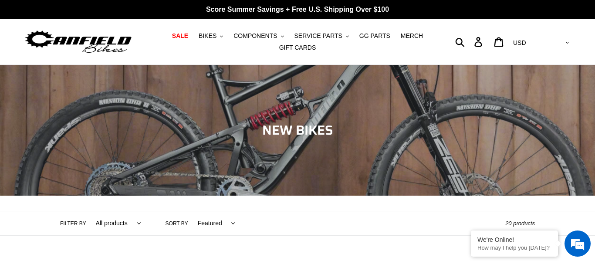 This screenshot has height=261, width=595. Describe the element at coordinates (180, 36) in the screenshot. I see `span: SALE` at that location.